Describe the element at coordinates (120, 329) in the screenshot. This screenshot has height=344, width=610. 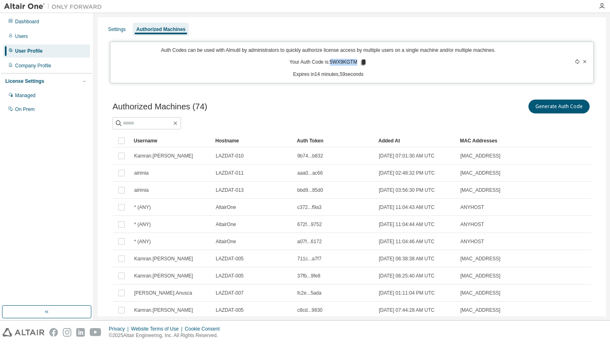
I see `div: Privacy` at that location.